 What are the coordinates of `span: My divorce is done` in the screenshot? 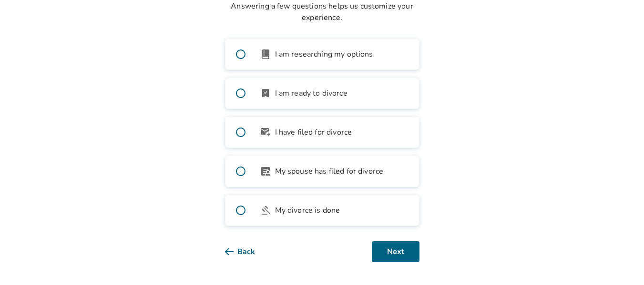 It's located at (307, 210).